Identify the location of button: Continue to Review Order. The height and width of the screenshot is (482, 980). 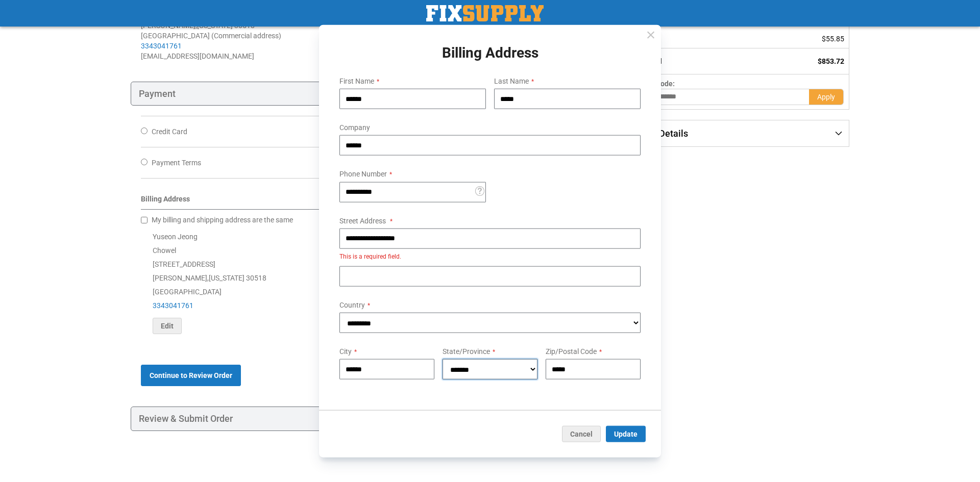
(191, 376).